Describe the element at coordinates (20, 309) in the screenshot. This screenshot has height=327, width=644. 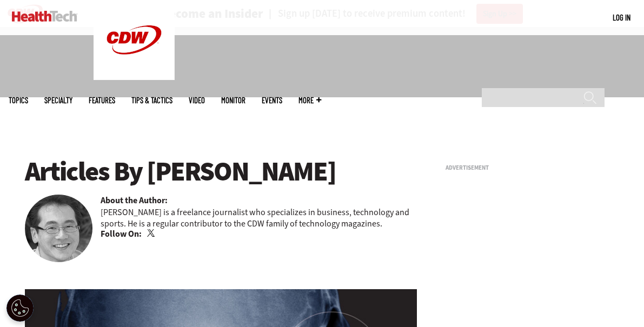
I see `button: Open Preferences` at that location.